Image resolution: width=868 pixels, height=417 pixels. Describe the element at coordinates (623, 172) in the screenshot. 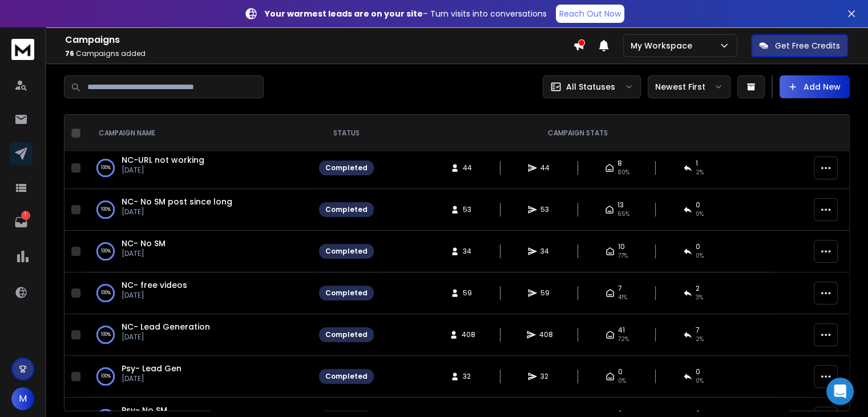

I see `span: 80 %` at that location.